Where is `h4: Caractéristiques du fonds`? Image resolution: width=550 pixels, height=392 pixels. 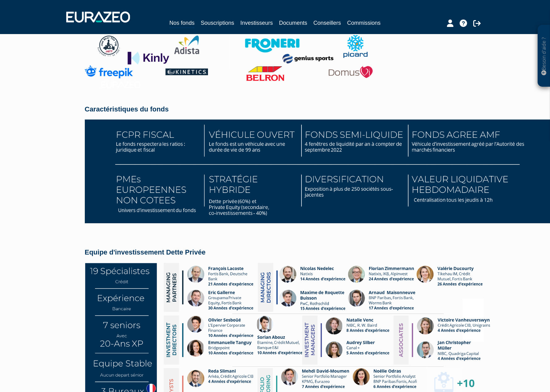
h4: Caractéristiques du fonds is located at coordinates (275, 109).